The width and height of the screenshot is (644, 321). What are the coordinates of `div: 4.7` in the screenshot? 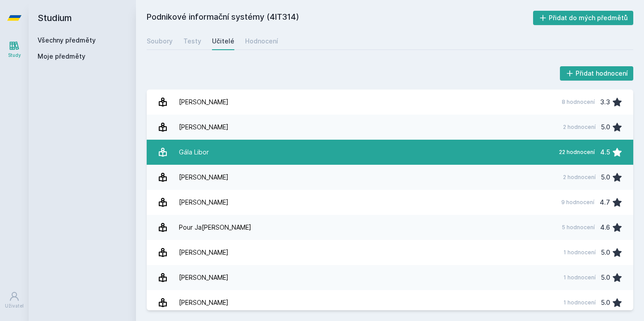 It's located at (605, 202).